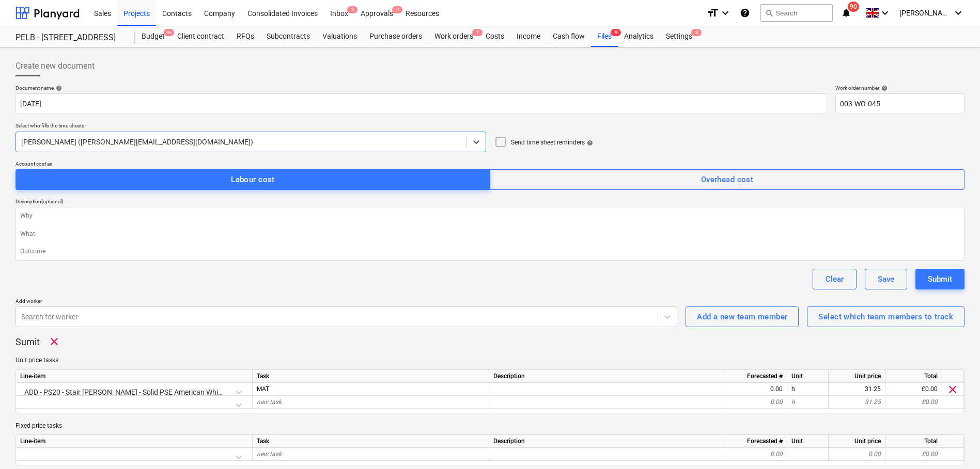 This screenshot has height=469, width=980. I want to click on div: Description (optional), so click(489, 201).